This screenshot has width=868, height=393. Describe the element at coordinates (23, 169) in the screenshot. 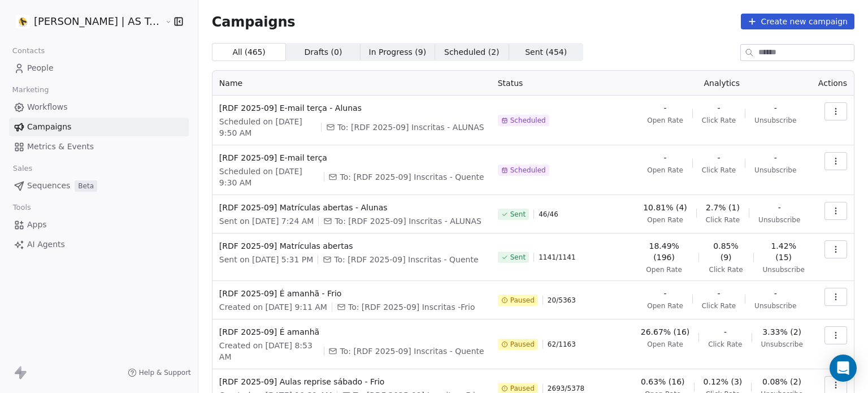

I see `span: Sales` at that location.